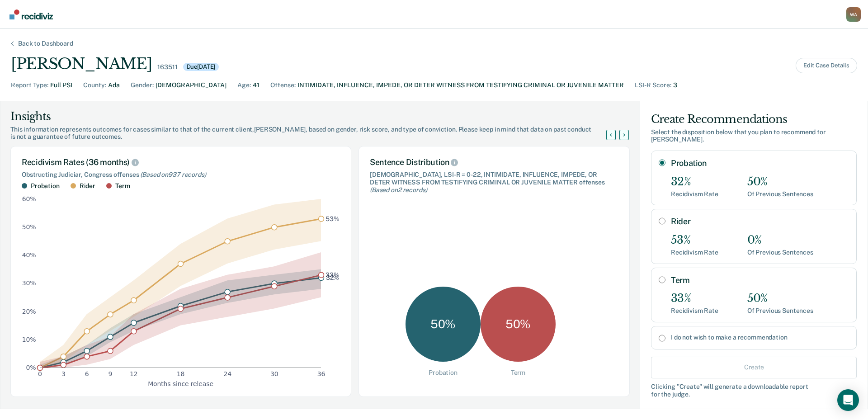 This screenshot has width=868, height=420. I want to click on div: 163511, so click(167, 67).